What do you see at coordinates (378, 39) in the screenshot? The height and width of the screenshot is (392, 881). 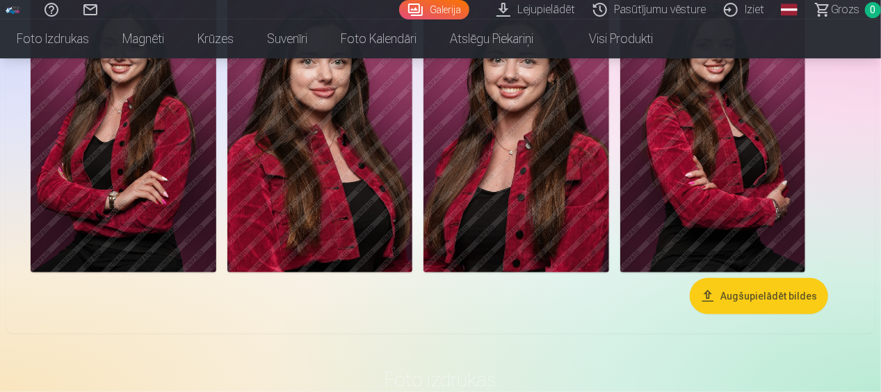 I see `a: Foto kalendāri` at bounding box center [378, 39].